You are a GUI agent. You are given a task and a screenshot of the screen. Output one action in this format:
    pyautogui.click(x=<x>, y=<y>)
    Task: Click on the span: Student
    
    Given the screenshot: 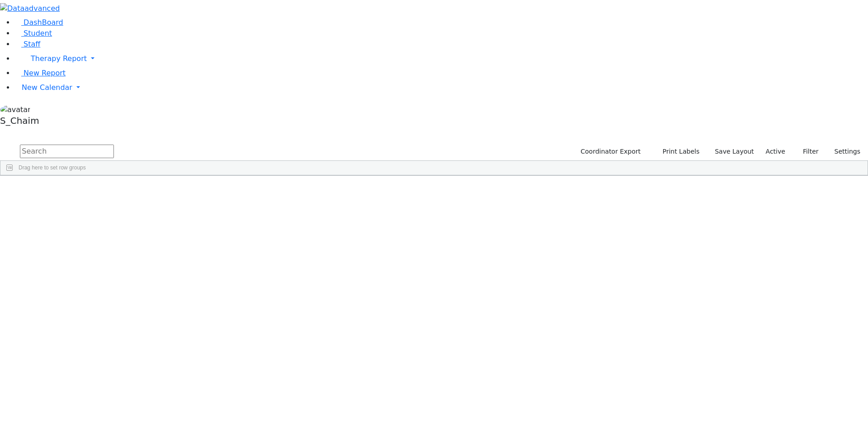 What is the action you would take?
    pyautogui.click(x=37, y=33)
    